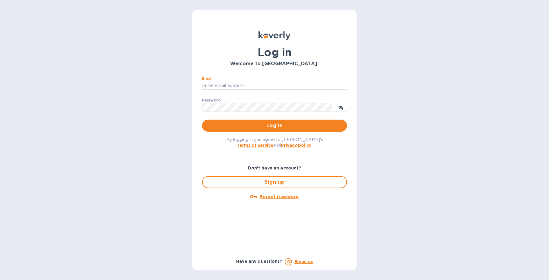 The width and height of the screenshot is (549, 280). Describe the element at coordinates (274, 52) in the screenshot. I see `h1: Log in` at that location.